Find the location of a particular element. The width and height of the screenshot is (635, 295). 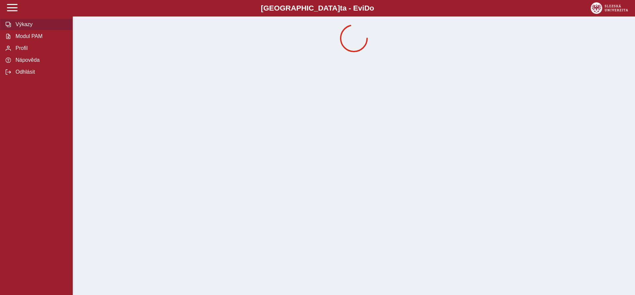

span: Odhlásit is located at coordinates (40, 72).